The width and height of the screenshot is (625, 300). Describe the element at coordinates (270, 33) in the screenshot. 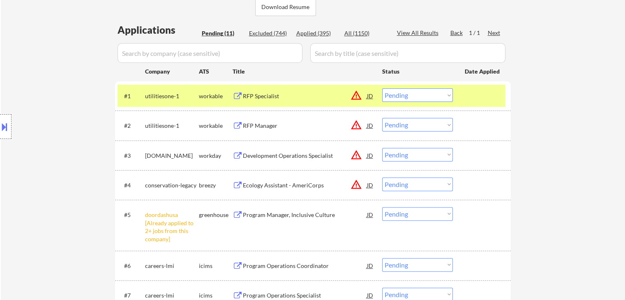

I see `div: Excluded (744)` at that location.